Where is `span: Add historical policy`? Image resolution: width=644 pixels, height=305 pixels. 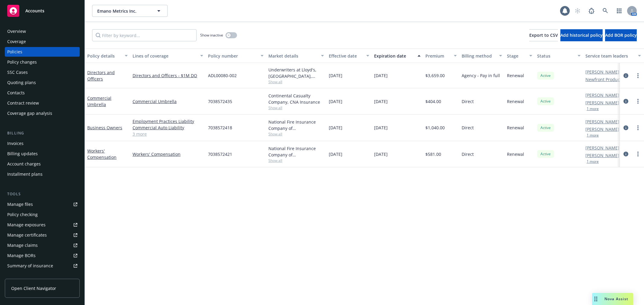 span: Add historical policy is located at coordinates (582, 35).